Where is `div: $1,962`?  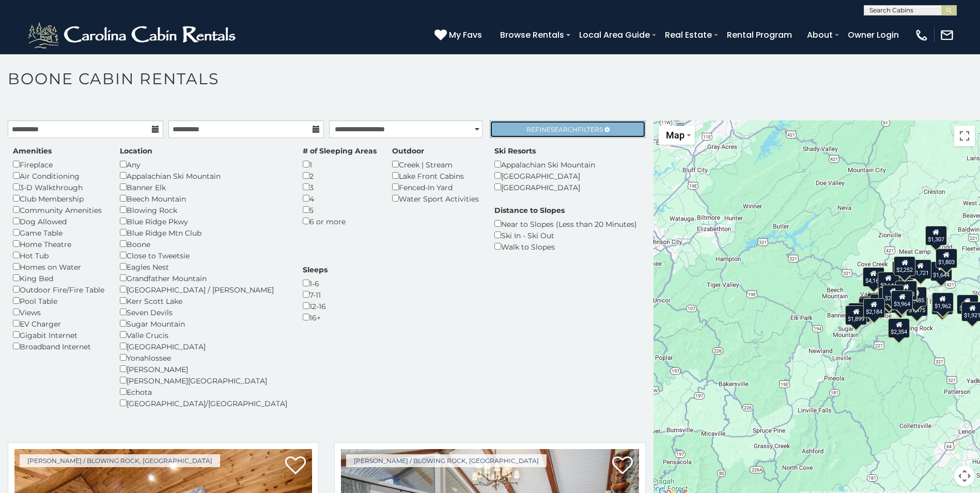 div: $1,962 is located at coordinates (942, 302).